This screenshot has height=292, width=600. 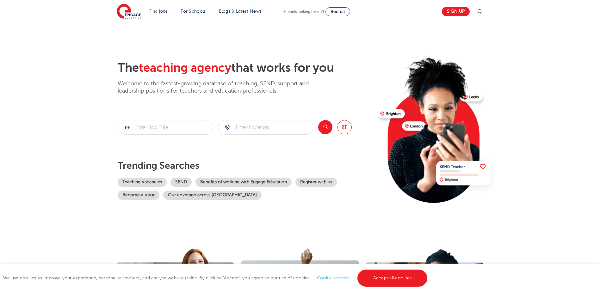 I want to click on span: Schools looking for staff, so click(x=304, y=12).